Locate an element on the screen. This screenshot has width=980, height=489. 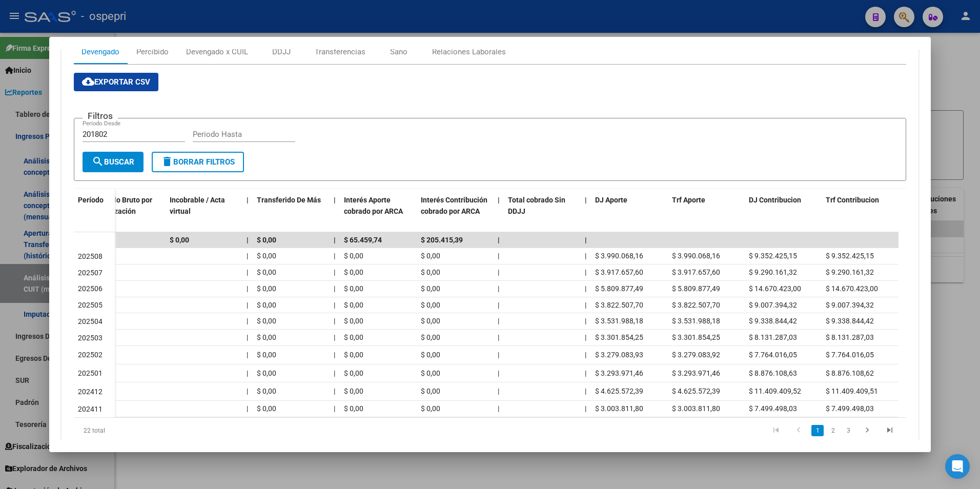
span: Período is located at coordinates (91, 200).